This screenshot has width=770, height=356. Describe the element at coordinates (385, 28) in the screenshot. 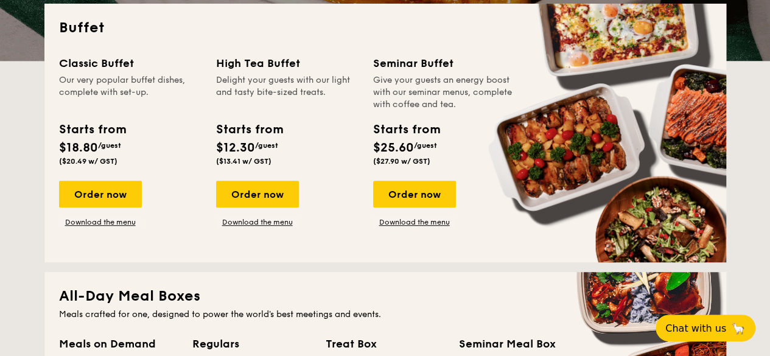

I see `h2: Buffet` at that location.